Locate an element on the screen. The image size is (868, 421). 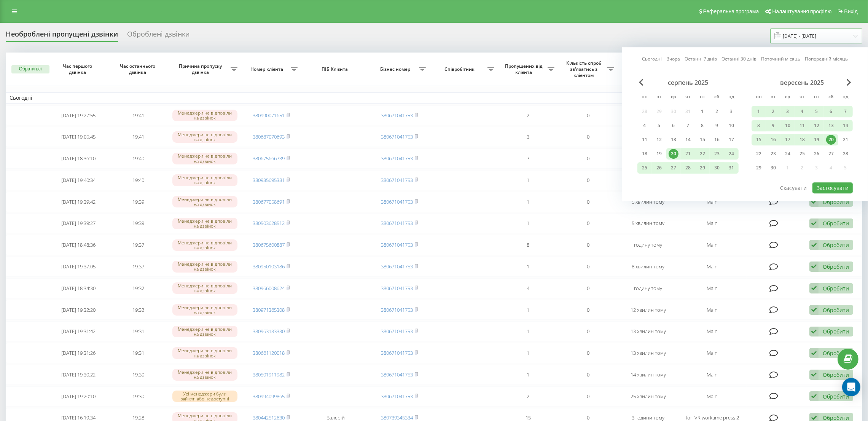
td: 39 хвилин тому is located at coordinates (648, 137).